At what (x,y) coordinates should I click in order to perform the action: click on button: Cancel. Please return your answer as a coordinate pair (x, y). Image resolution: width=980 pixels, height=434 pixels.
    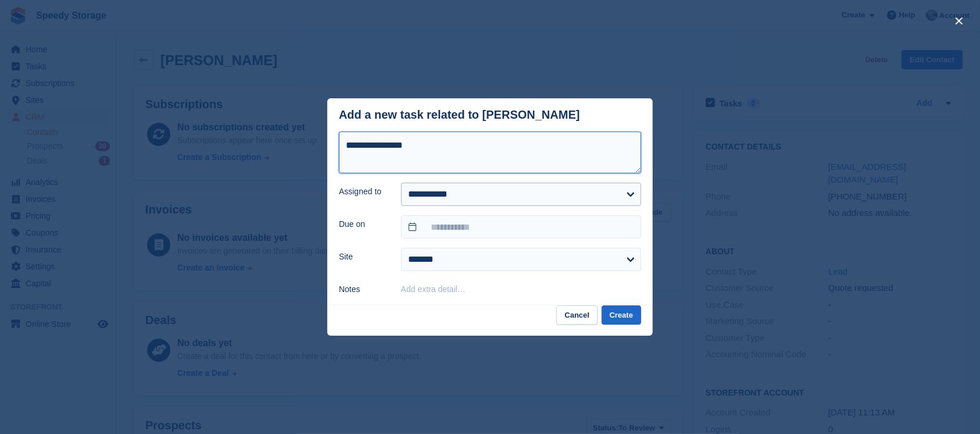
    Looking at the image, I should click on (577, 314).